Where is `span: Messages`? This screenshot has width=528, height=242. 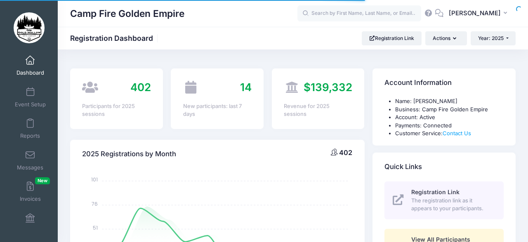
span: Messages is located at coordinates (30, 167).